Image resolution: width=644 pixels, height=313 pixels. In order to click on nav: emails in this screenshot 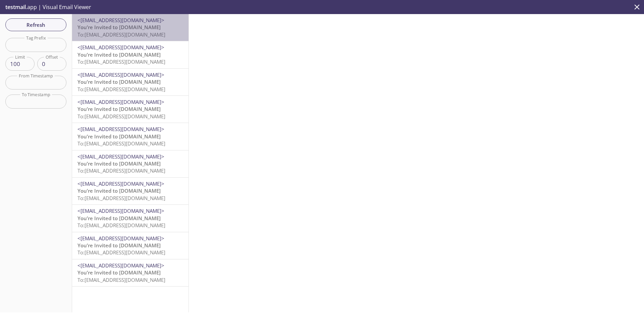, I will do `click(130, 150)`.